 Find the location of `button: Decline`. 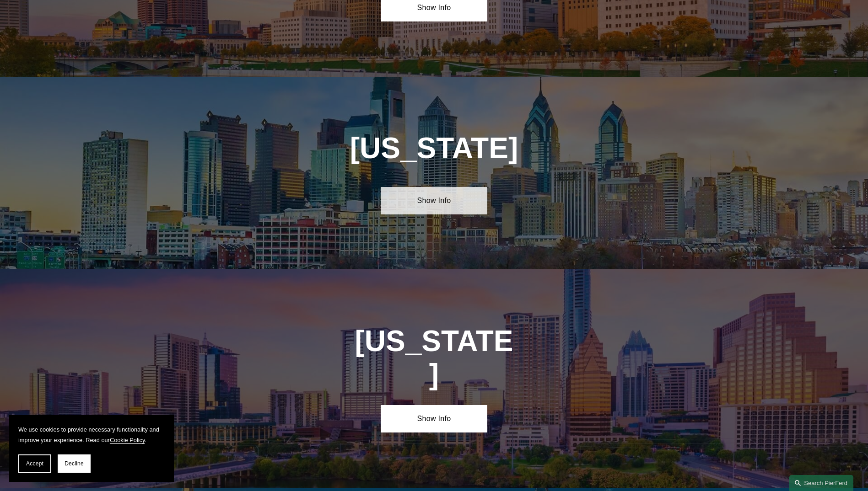

button: Decline is located at coordinates (74, 463).